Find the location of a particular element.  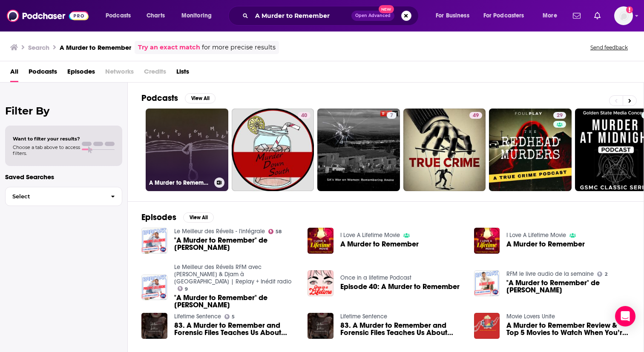

a: Lists is located at coordinates (183, 73).